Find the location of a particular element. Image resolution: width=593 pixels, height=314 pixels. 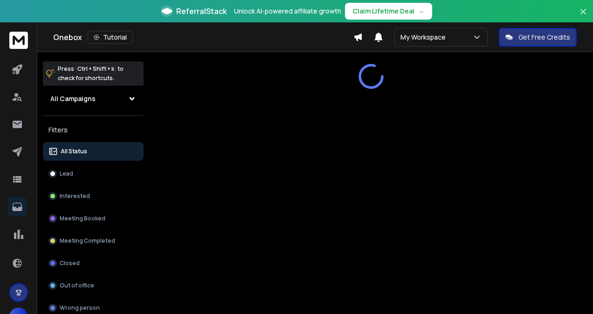

p: Meeting Completed is located at coordinates (87, 241).